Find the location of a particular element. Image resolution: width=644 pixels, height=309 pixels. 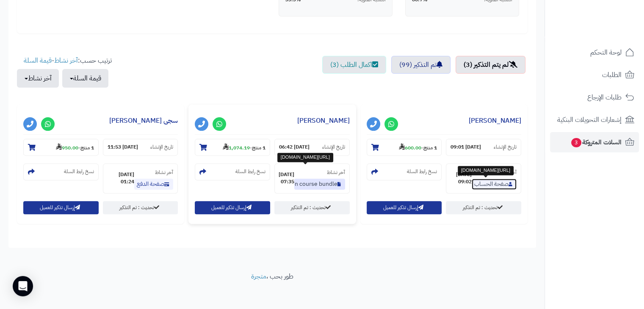

span: السلات المتروكة is located at coordinates (595, 142).